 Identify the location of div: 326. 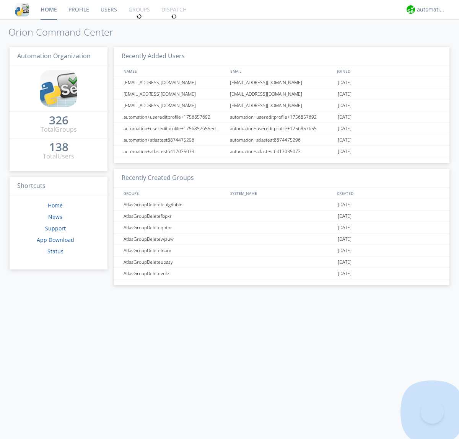
(59, 120).